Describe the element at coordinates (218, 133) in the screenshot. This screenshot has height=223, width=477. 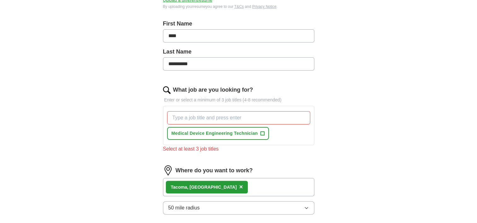
I see `button: Medical Device Engineering Technician` at that location.